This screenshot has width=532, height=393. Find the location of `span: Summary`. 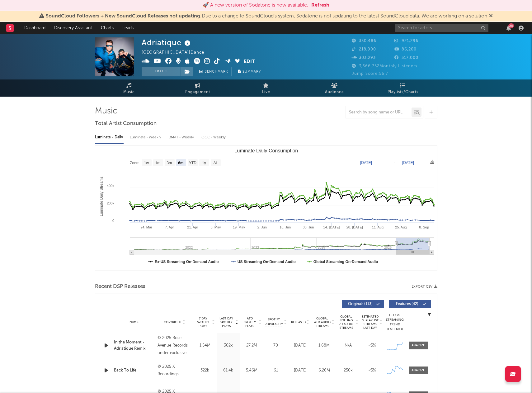

span: Summary is located at coordinates (252, 72).